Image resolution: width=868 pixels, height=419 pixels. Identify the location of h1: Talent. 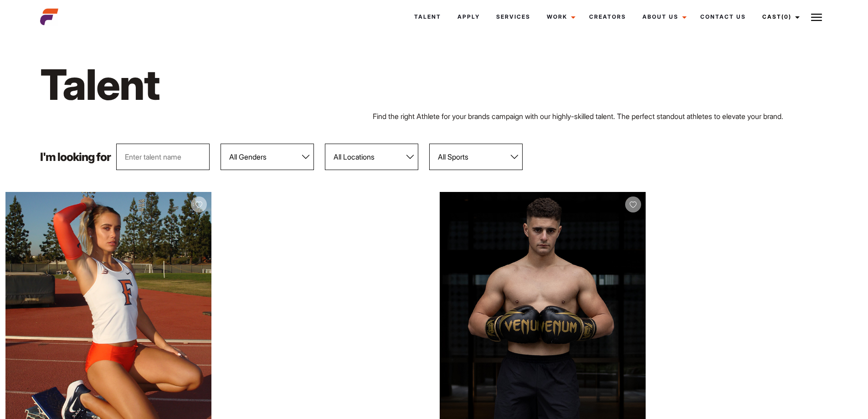
(268, 85).